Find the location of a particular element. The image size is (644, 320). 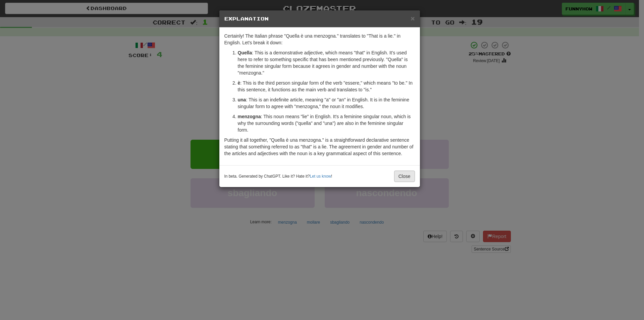

strong: menzogna is located at coordinates (249, 116).